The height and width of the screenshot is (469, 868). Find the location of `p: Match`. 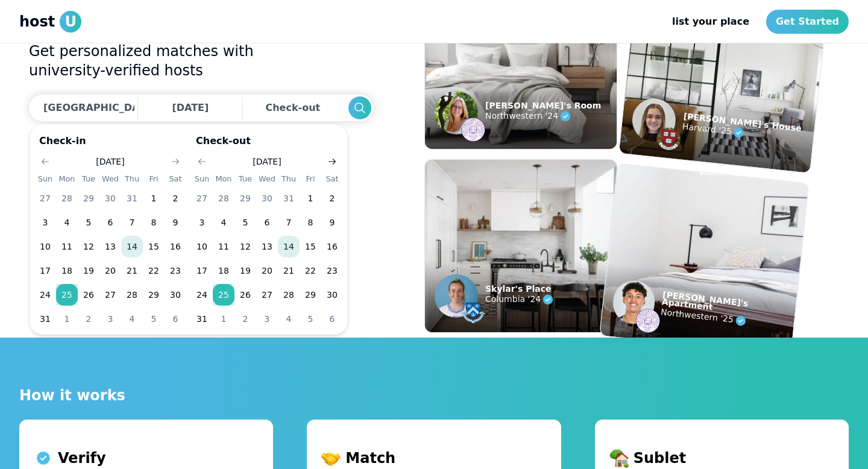

p: Match is located at coordinates (434, 458).